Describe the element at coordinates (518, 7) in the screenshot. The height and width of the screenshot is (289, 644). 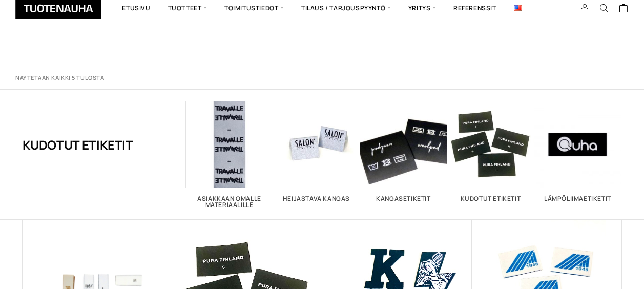
I see `img: English` at that location.